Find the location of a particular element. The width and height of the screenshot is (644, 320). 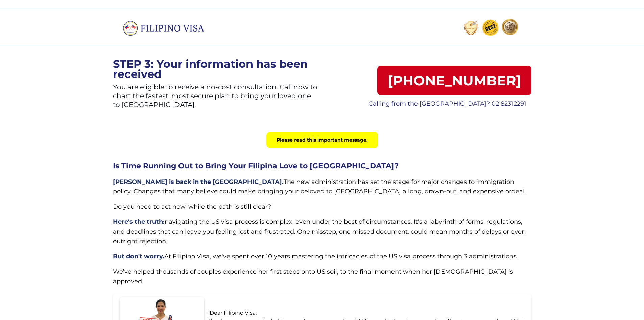

span: At Filipino Visa, we've spent over 10 years mastering the intricacies of the US visa process thro... is located at coordinates (342, 256).